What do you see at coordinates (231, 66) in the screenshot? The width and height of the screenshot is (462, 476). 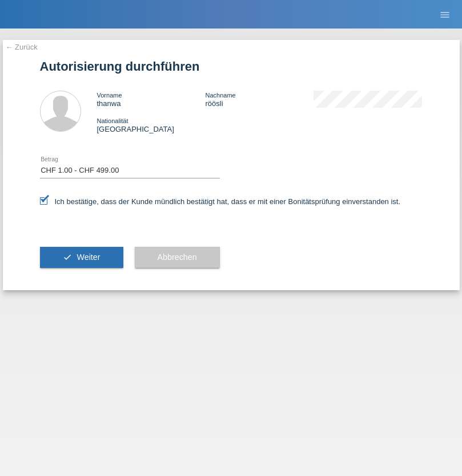 I see `h1: Autorisierung durchführen` at bounding box center [231, 66].